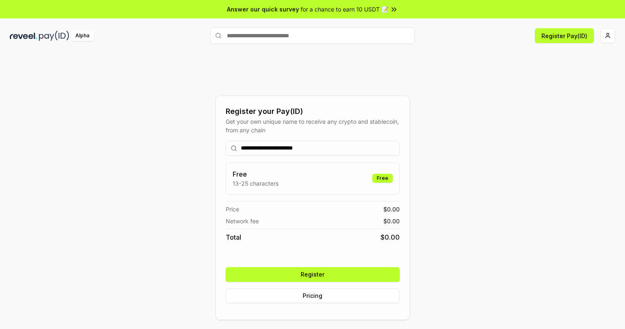 The image size is (625, 329). Describe the element at coordinates (313, 275) in the screenshot. I see `button: Register` at that location.